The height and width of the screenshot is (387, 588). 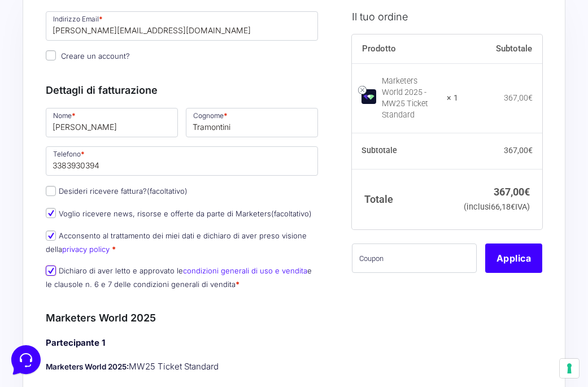 I want to click on button: Applica, so click(x=514, y=259).